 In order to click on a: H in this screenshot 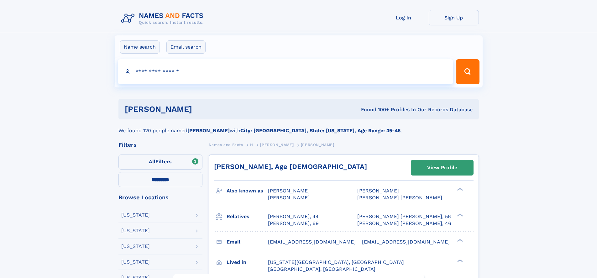, I will do `click(252, 144)`.